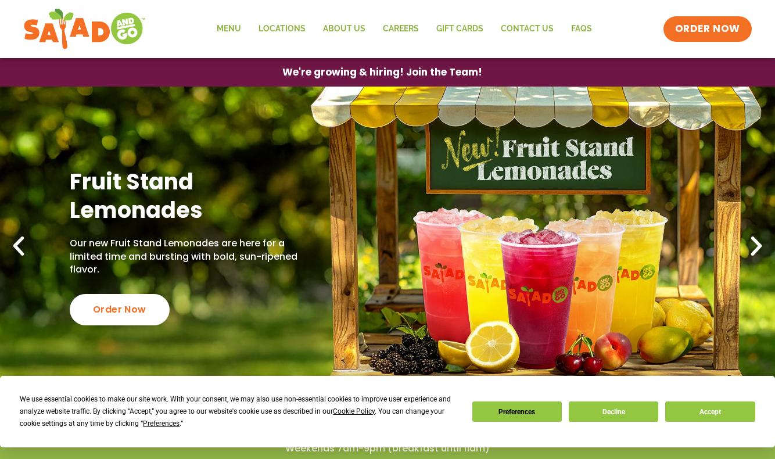 The height and width of the screenshot is (459, 775). I want to click on button: Accept, so click(710, 411).